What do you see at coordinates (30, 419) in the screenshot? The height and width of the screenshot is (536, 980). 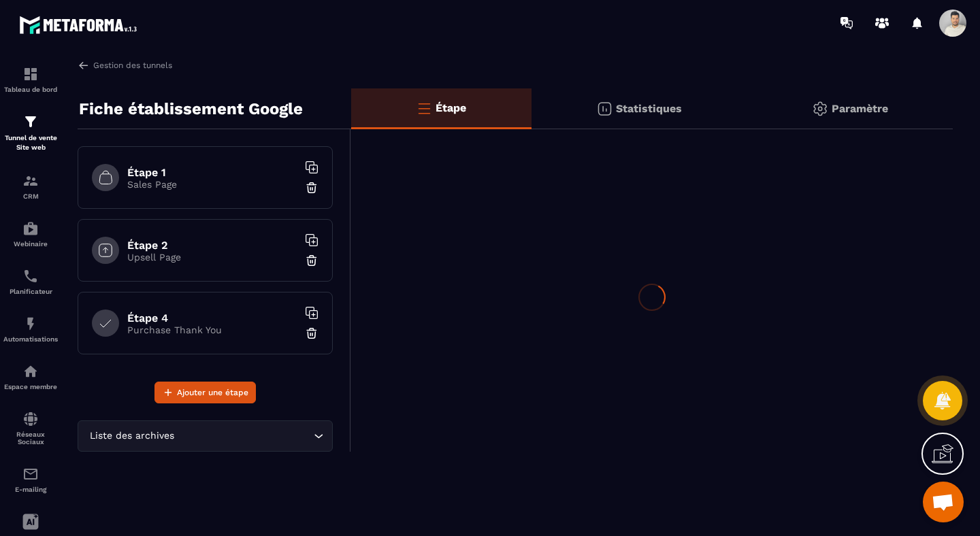 I see `img: social-network` at bounding box center [30, 419].